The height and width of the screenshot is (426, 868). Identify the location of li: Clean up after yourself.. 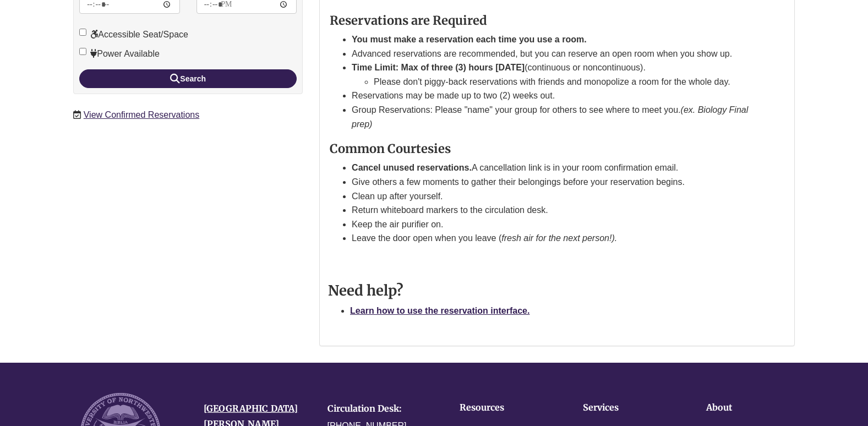
(555, 196).